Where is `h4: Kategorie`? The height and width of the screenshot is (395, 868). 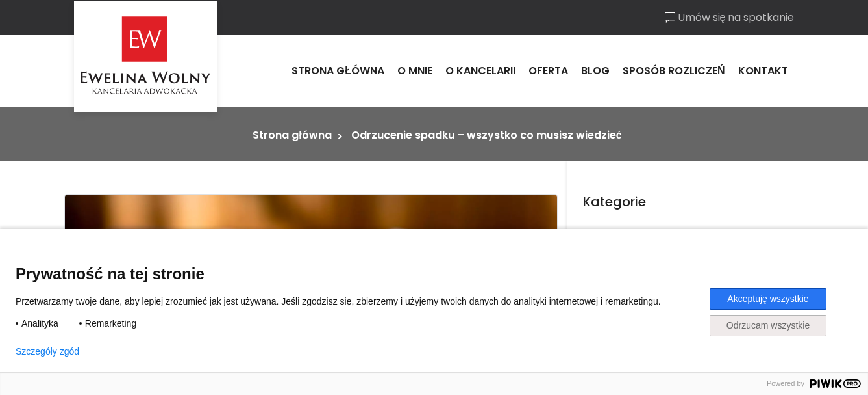 h4: Kategorie is located at coordinates (681, 201).